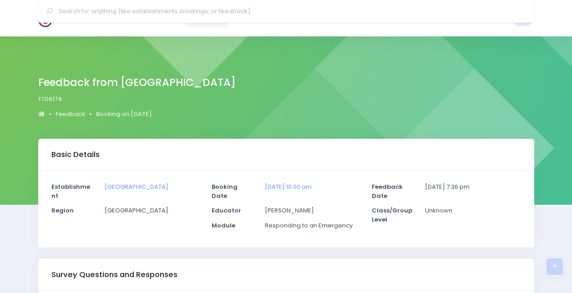 This screenshot has width=572, height=293. I want to click on input: Search for anything (like establishments, bookings, or feedback), so click(290, 11).